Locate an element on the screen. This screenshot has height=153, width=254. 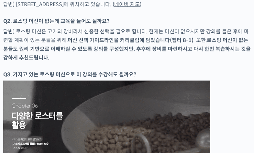
strong: Q2. 로스팅 머신이 없는데 교육을 들어도 될까요? is located at coordinates (56, 21).